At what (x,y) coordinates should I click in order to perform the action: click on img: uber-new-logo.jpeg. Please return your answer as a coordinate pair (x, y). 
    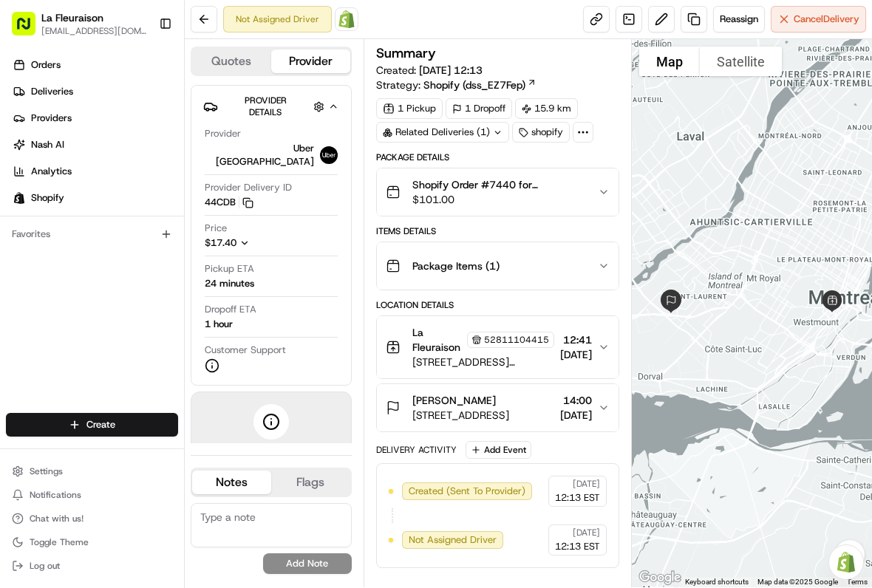
    Looking at the image, I should click on (329, 155).